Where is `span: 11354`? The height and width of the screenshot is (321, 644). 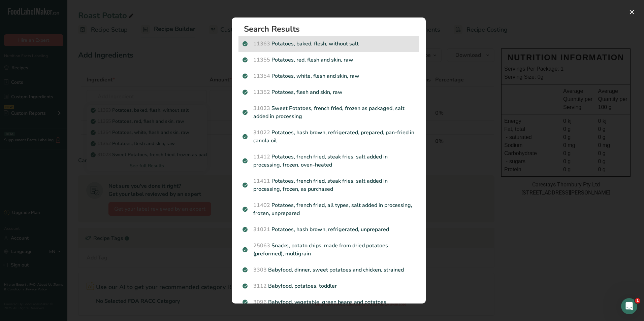
span: 11354 is located at coordinates (262, 76).